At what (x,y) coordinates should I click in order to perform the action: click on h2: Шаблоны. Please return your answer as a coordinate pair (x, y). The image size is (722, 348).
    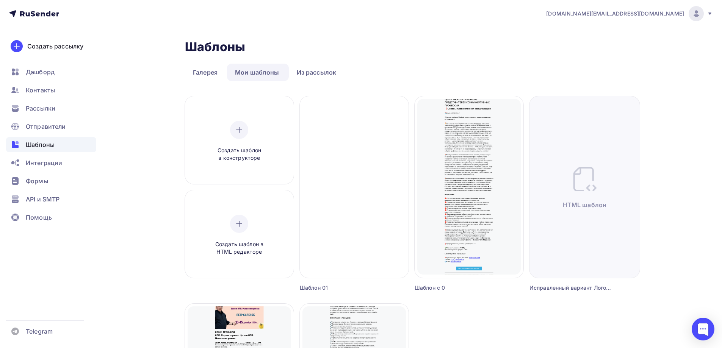
    Looking at the image, I should click on (215, 47).